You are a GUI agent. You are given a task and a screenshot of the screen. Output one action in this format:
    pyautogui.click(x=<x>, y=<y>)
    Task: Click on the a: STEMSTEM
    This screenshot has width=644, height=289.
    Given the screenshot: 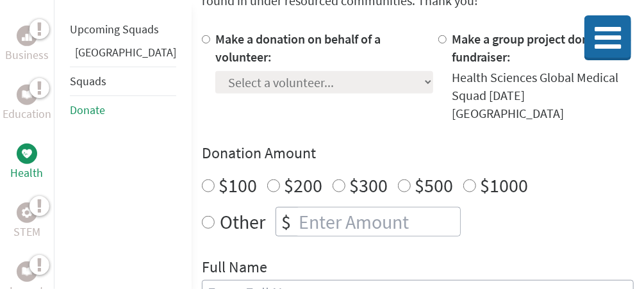 What is the action you would take?
    pyautogui.click(x=27, y=222)
    